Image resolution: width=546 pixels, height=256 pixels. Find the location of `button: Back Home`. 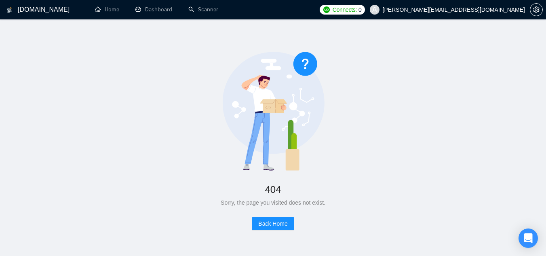

button: Back Home is located at coordinates (273, 223).